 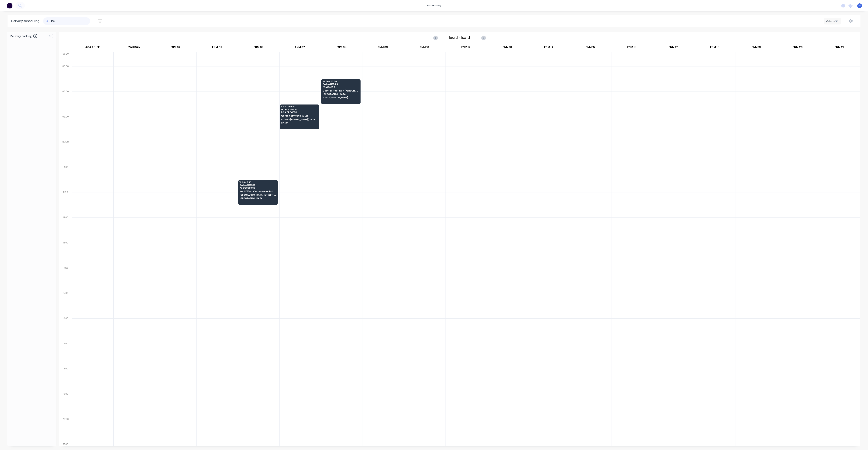 What do you see at coordinates (832, 21) in the screenshot?
I see `button: Vehicle` at bounding box center [832, 21].